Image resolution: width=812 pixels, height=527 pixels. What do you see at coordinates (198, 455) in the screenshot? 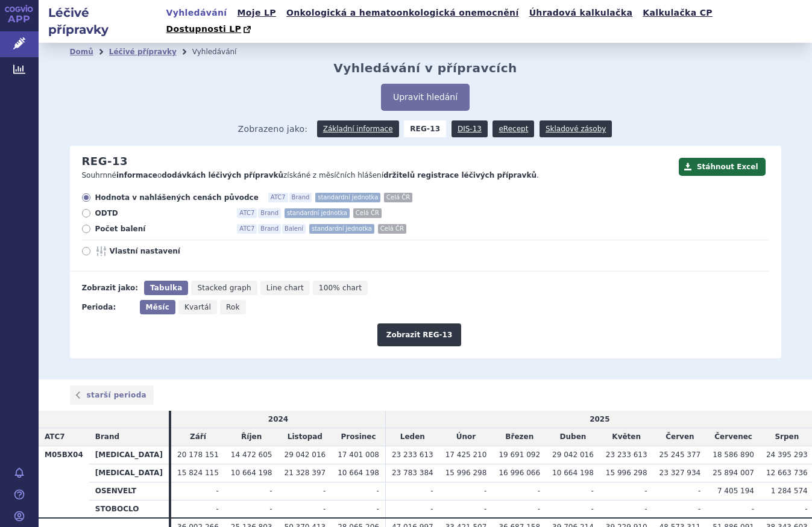
I see `span: 20 178 151` at bounding box center [198, 455].